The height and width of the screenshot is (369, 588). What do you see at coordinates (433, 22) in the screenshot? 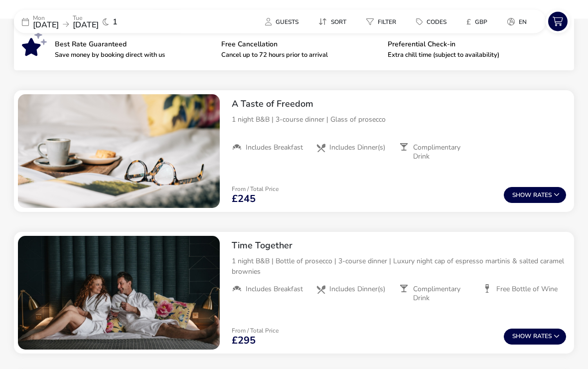
I see `naf-pibe-menu-bar-item: Codes` at bounding box center [433, 22].